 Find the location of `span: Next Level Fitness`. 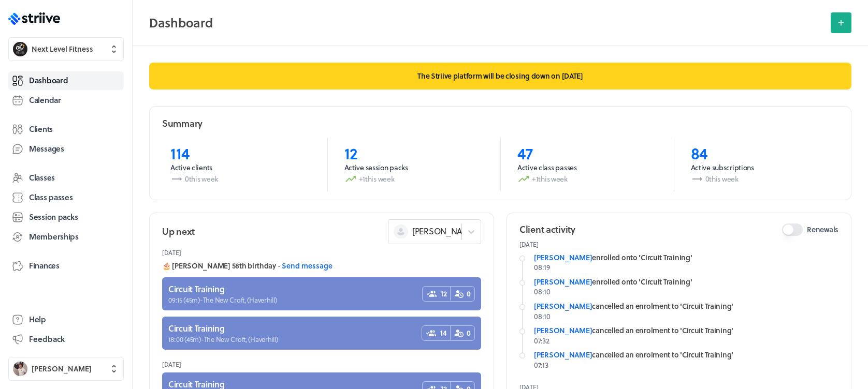

span: Next Level Fitness is located at coordinates (62, 49).